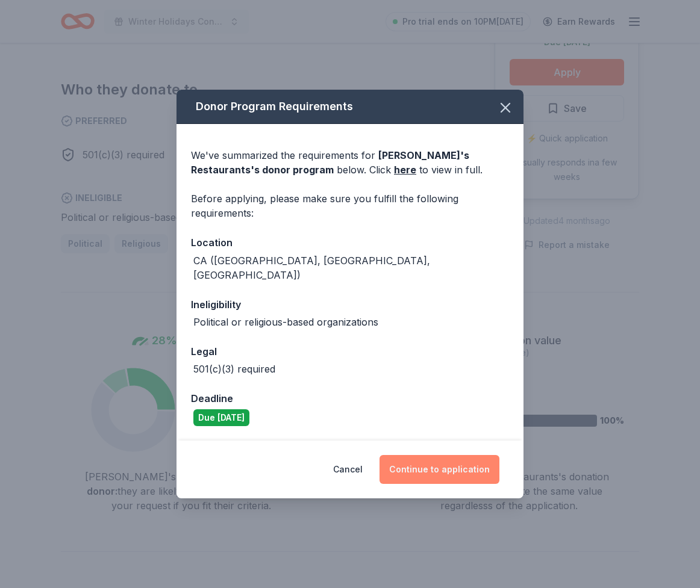  I want to click on div: Before applying, please make sure you fulfill the following requirements:, so click(350, 206).